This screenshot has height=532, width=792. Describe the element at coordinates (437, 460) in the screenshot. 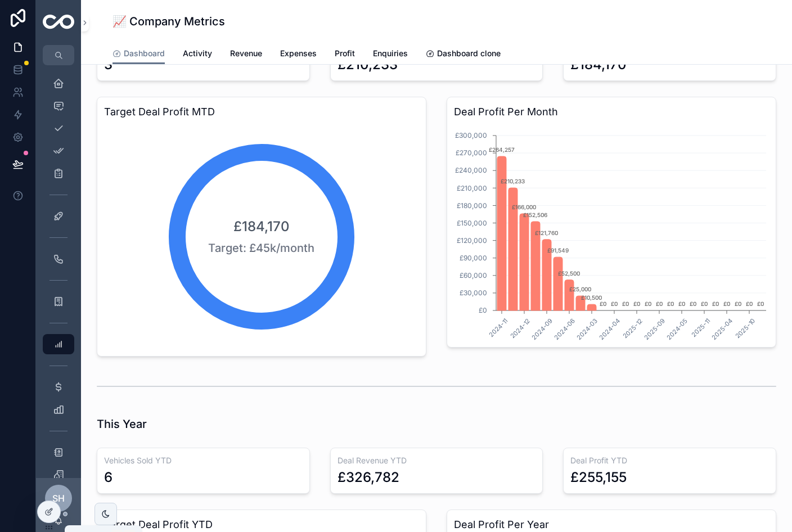

I see `h3: Deal Revenue YTD` at that location.